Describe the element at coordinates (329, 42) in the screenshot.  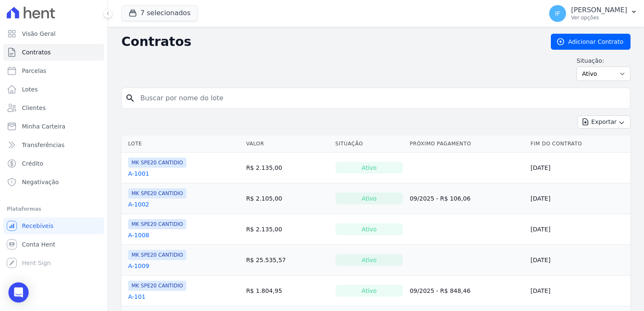
I see `h2: Contratos` at that location.